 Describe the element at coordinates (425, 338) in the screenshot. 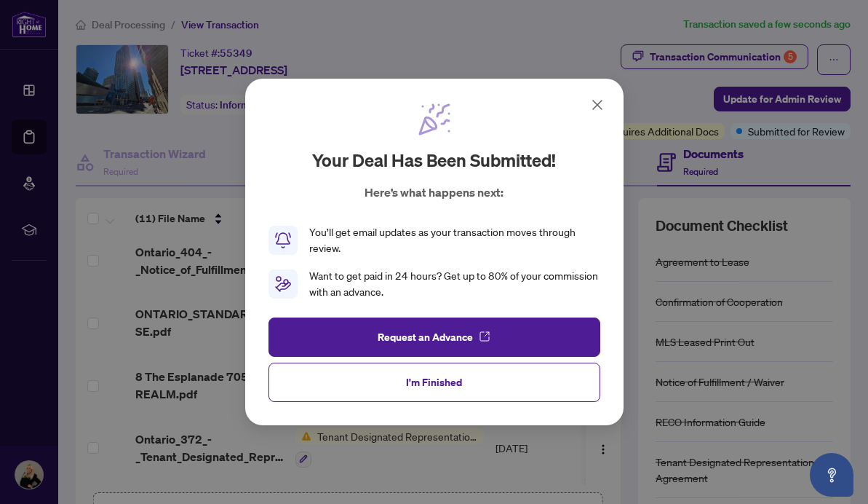

I see `span: Request an Advance` at that location.